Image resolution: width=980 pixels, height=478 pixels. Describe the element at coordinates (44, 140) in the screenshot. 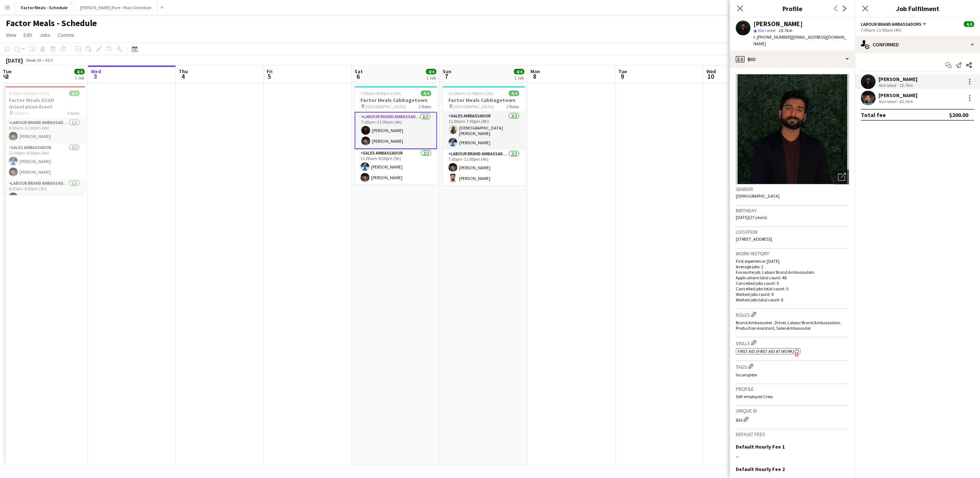

I see `app-job-card: 8:00am-8:00pm (12h)4/4Factor Meals OCAD Orientation Event OCAD U3 RolesLabour Brand Ambassadors1/...` at that location.